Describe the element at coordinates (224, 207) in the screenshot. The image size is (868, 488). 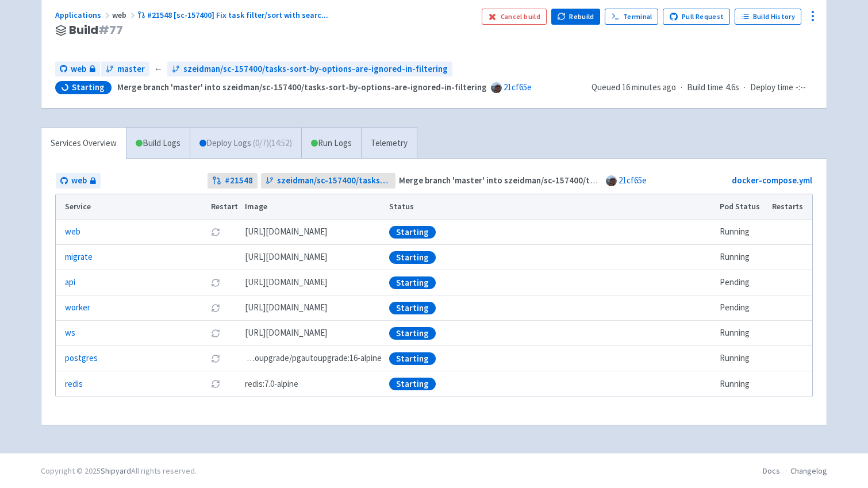
I see `th: Restart` at that location.